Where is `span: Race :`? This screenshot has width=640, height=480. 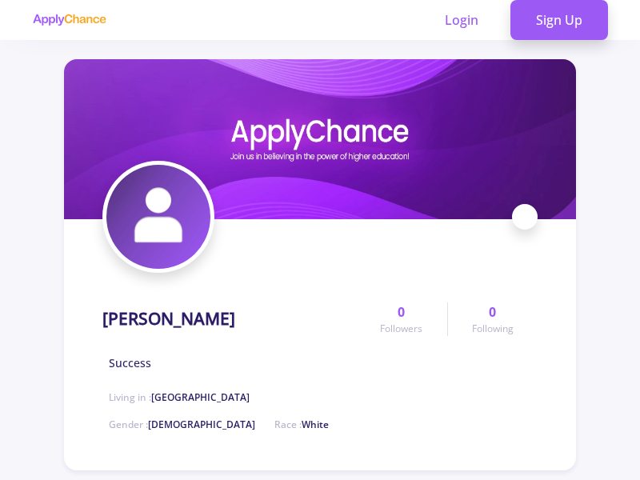
span: Race : is located at coordinates (301, 424).